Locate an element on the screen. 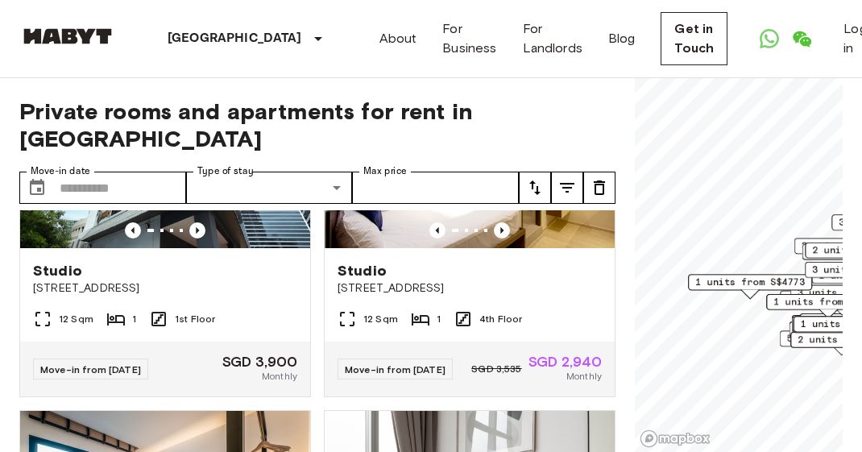 This screenshot has width=862, height=452. button: Choose date is located at coordinates (37, 188).